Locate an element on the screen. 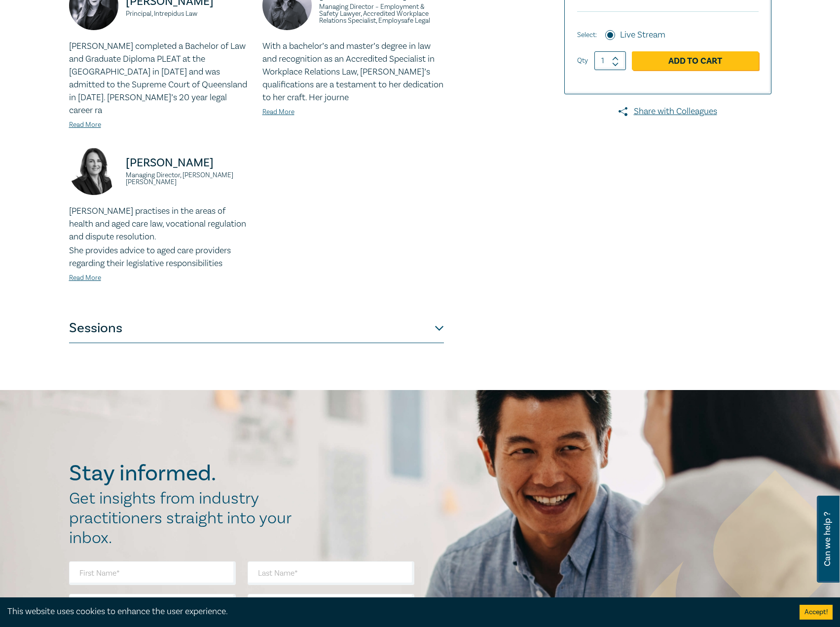  p: With a bachelor’s and master’s degree in law and recognition as an Accredited Specialist in Workp... is located at coordinates (354, 72).